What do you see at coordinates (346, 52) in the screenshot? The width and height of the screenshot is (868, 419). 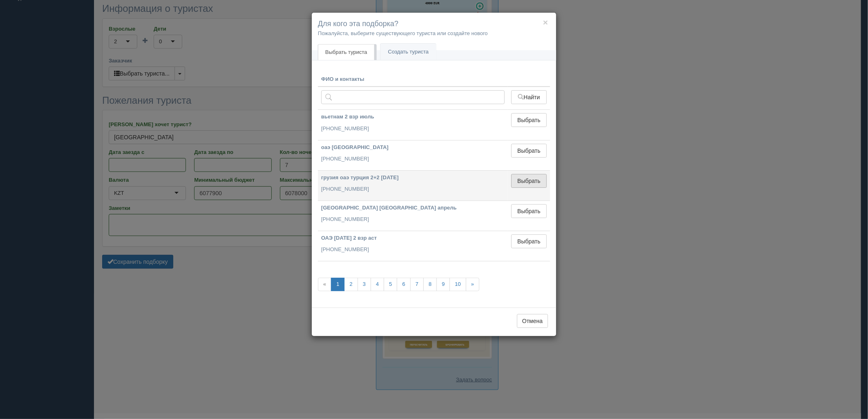 I see `a: Выбрать туриста` at bounding box center [346, 52].